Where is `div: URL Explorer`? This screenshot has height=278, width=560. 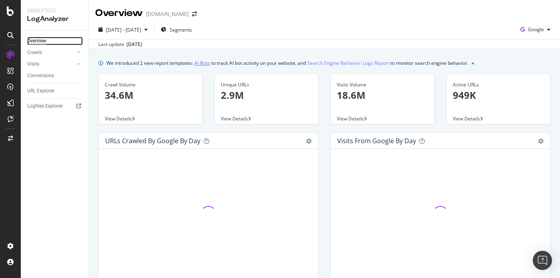
div: URL Explorer is located at coordinates (41, 91).